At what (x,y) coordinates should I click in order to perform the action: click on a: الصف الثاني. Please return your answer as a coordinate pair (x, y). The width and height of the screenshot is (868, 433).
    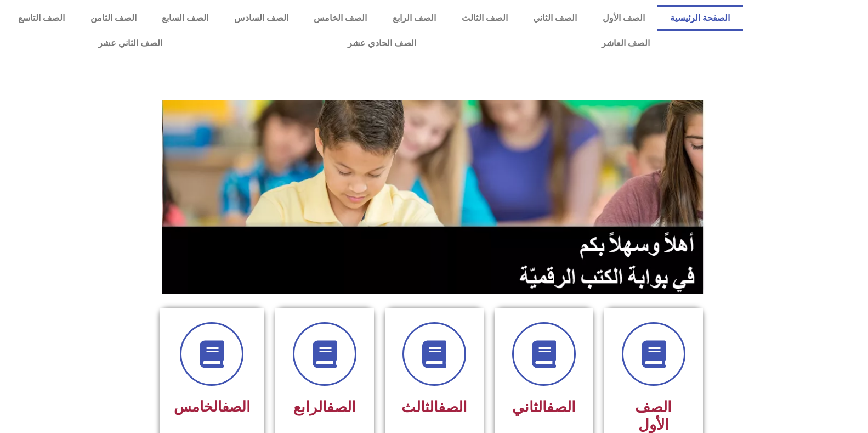
    Looking at the image, I should click on (555, 18).